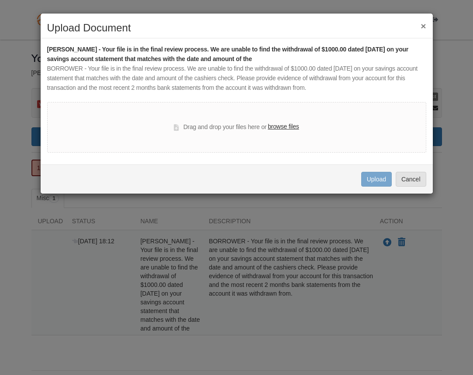 The height and width of the screenshot is (375, 473). I want to click on button: Upload, so click(376, 179).